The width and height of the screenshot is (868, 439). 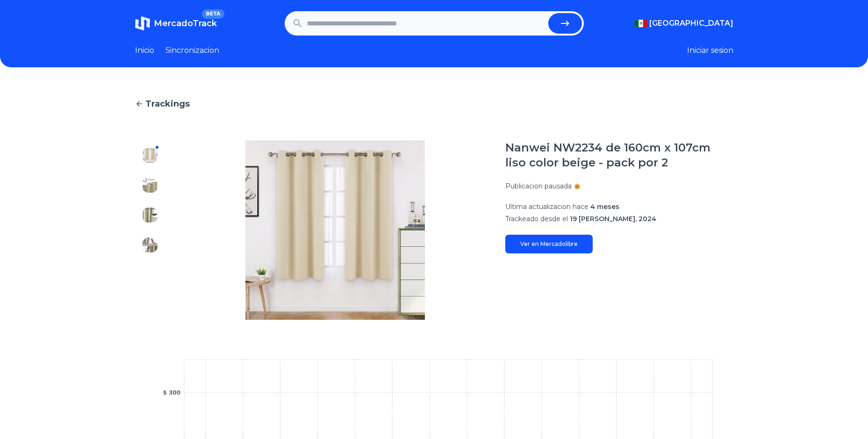 I want to click on p: Publicacion pausada, so click(x=539, y=186).